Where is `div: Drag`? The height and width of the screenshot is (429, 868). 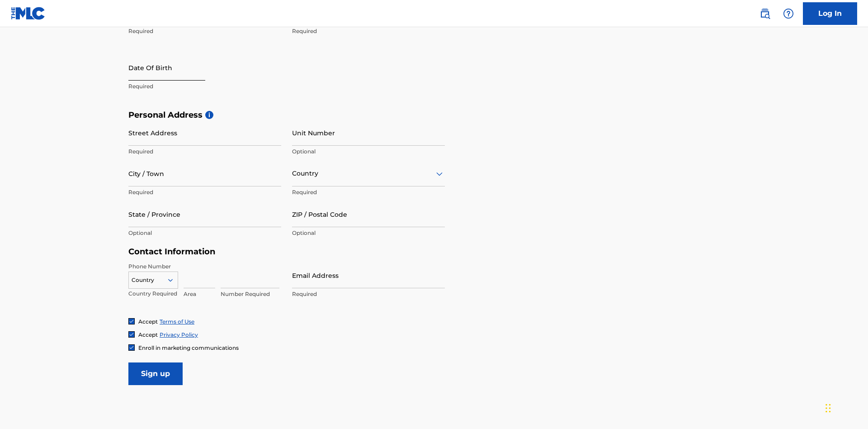 div: Drag is located at coordinates (828, 408).